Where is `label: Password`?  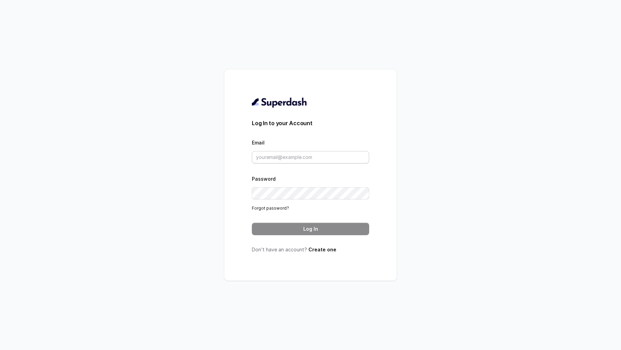 label: Password is located at coordinates (264, 179).